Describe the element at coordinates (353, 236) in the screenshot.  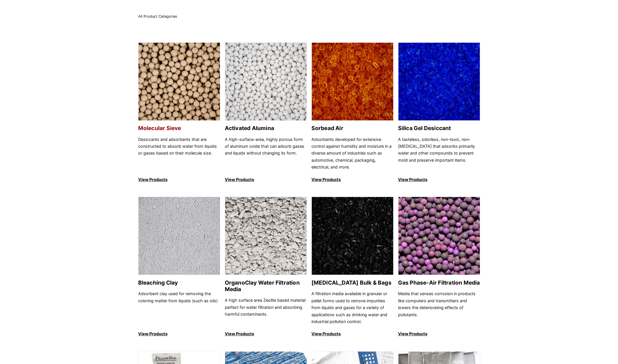
I see `img: Activated Carbon Bulk & Bags` at that location.